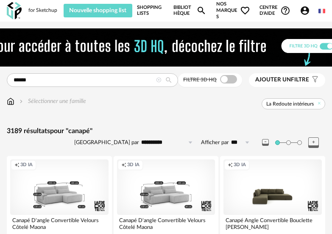 The height and width of the screenshot is (234, 332). What do you see at coordinates (275, 11) in the screenshot?
I see `span: Centre d'aideHelp Circle Outline icon` at bounding box center [275, 11].